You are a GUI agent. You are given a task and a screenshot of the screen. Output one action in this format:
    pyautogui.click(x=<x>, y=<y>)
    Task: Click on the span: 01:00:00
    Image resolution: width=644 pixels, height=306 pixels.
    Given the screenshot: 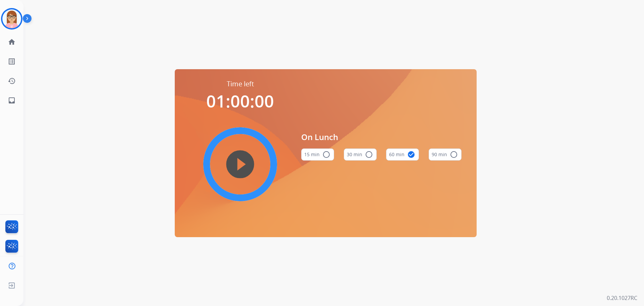 What is the action you would take?
    pyautogui.click(x=240, y=101)
    